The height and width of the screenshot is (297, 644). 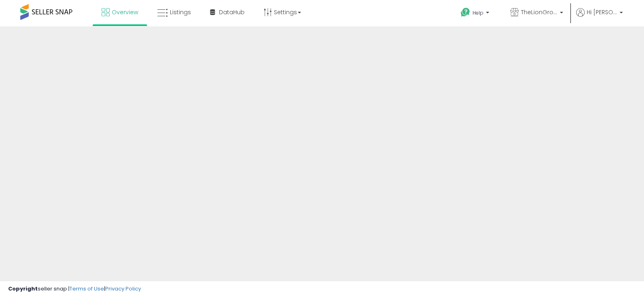 I want to click on div: seller snap | |, so click(x=74, y=289).